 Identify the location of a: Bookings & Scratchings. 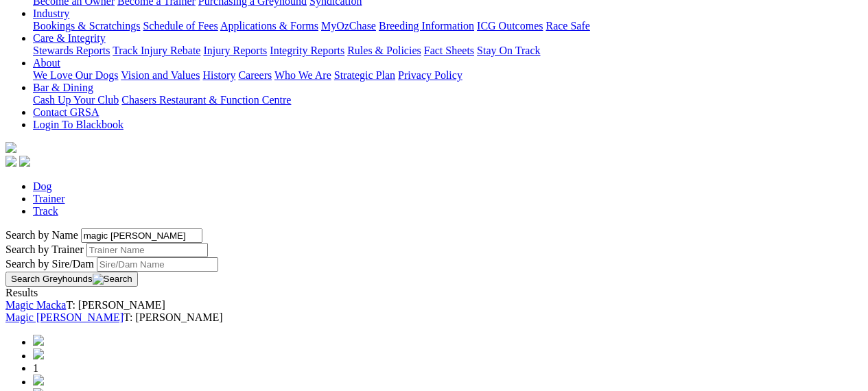
(87, 25).